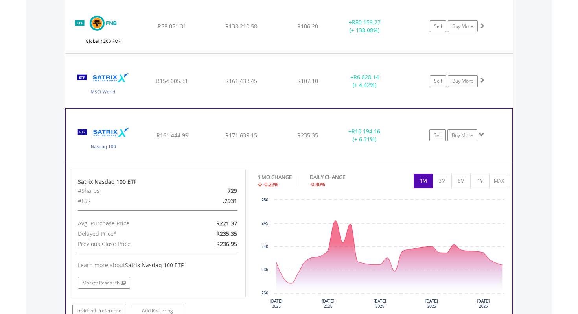  What do you see at coordinates (383, 255) in the screenshot?
I see `svg: Interactive chart` at bounding box center [383, 255].